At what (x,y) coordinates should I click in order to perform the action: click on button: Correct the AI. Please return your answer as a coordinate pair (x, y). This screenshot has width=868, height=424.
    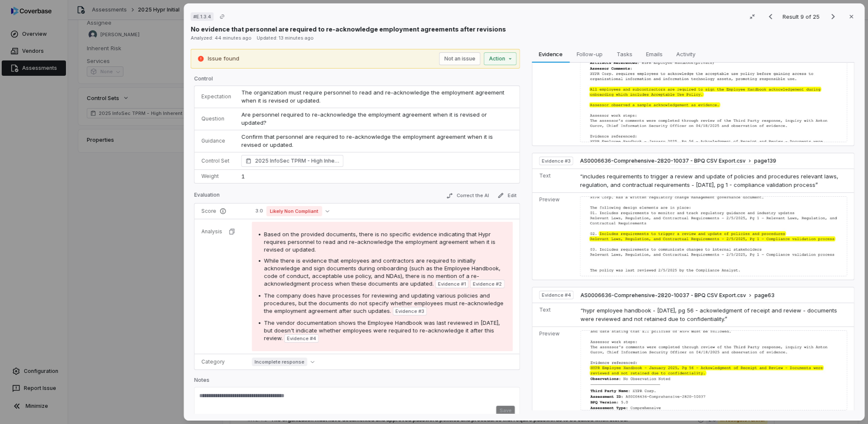
    Looking at the image, I should click on (467, 196).